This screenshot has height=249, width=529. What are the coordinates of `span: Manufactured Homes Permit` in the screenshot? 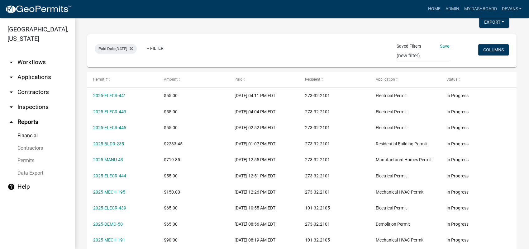 It's located at (404, 160).